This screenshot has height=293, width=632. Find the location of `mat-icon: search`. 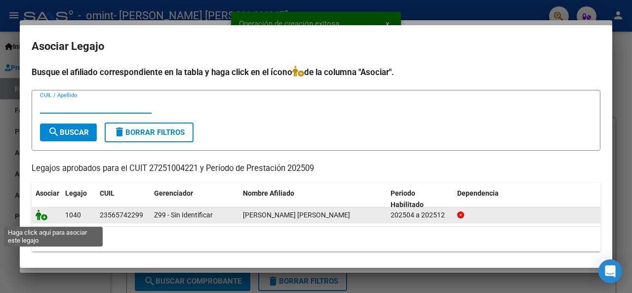

mat-icon: search is located at coordinates (54, 132).